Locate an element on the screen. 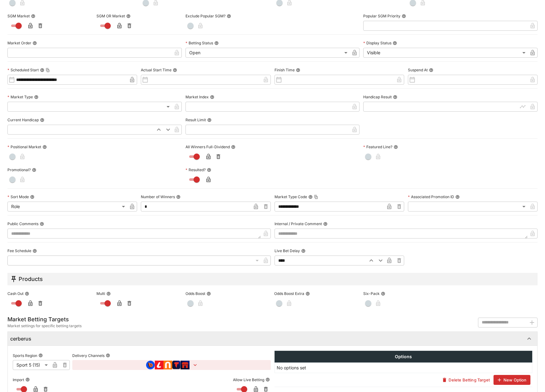 The height and width of the screenshot is (392, 545). p: Multi is located at coordinates (101, 293).